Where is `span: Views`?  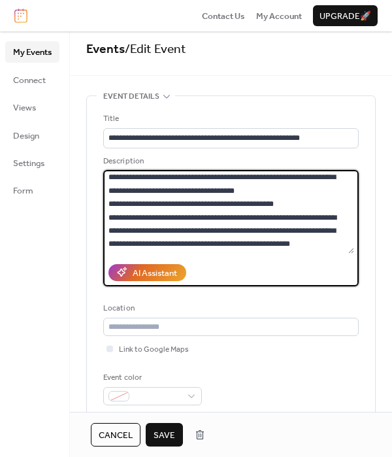 span: Views is located at coordinates (24, 108).